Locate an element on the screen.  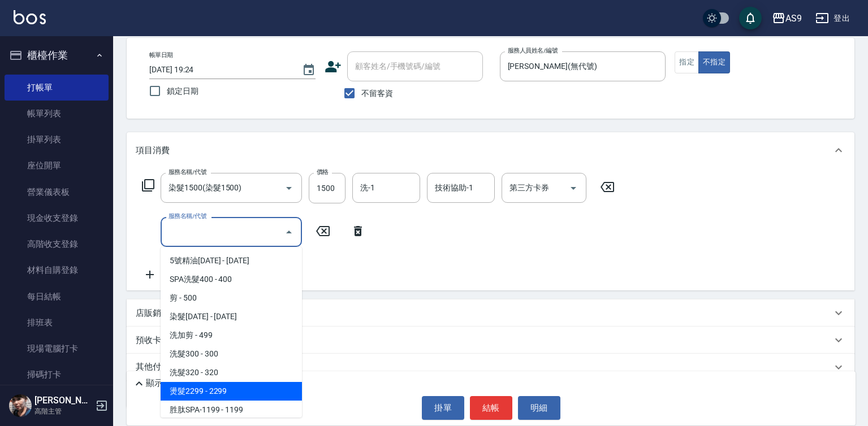
p: 顯示業績明細 is located at coordinates (171, 383).